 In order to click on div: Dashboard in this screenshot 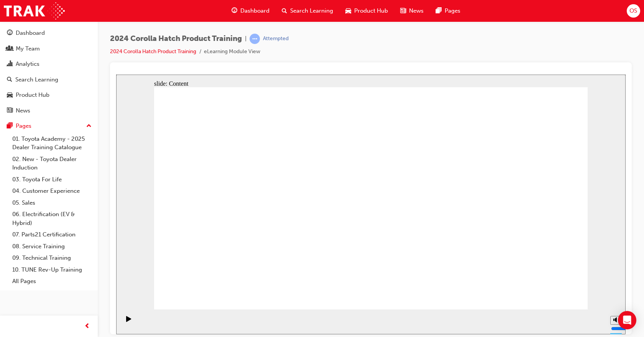, I will do `click(30, 33)`.